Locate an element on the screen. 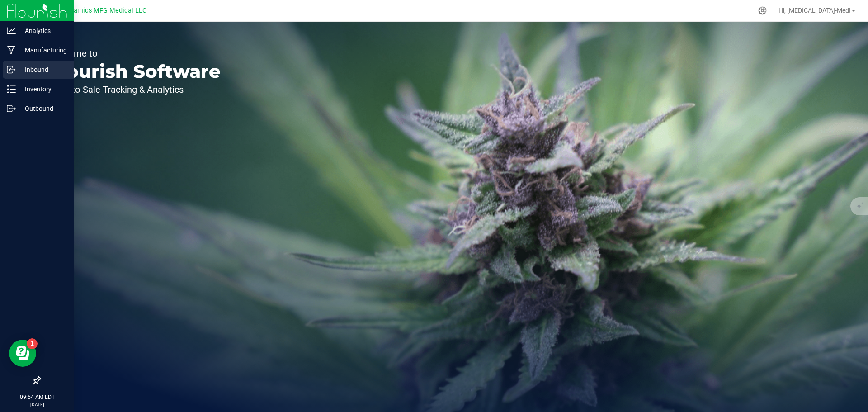 This screenshot has height=412, width=868. div: Manage settings is located at coordinates (762, 11).